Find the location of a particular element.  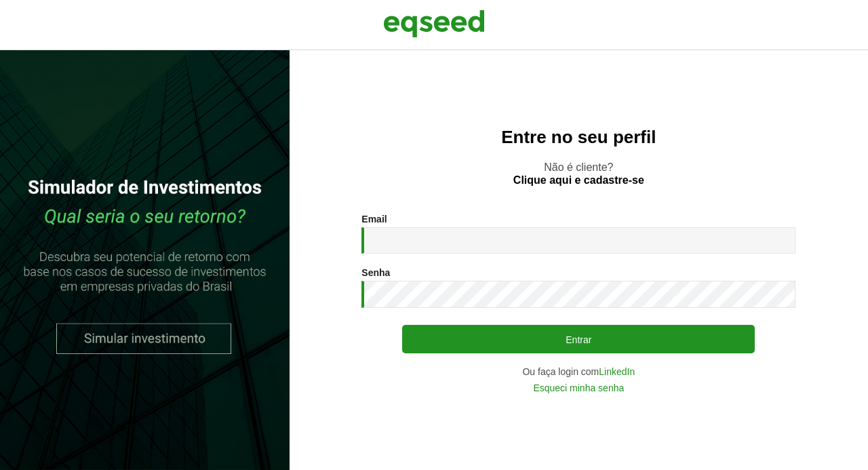

a: LinkedIn is located at coordinates (616, 371).